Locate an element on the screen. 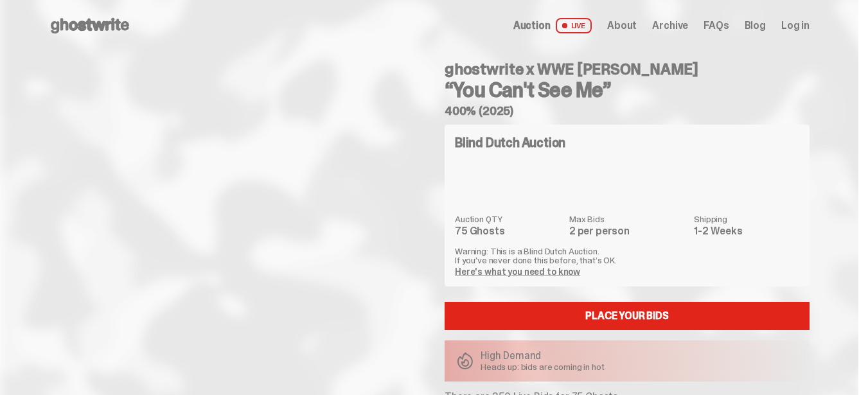  a: Place your Bids is located at coordinates (627, 316).